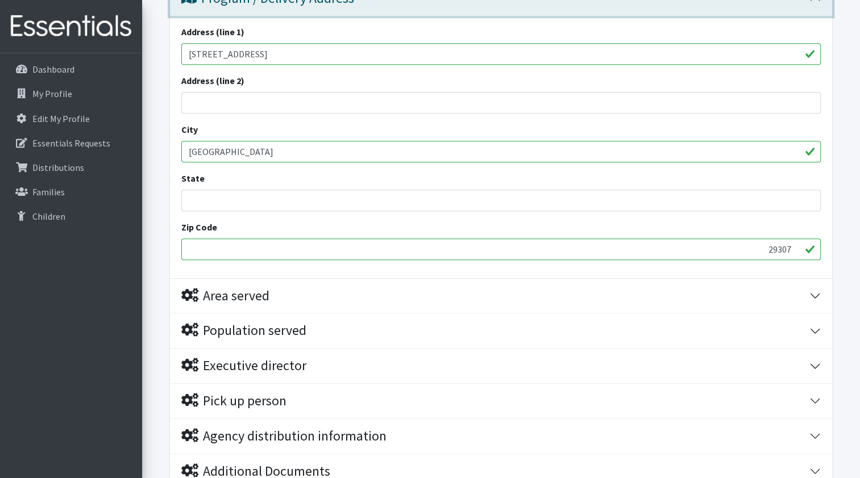 The image size is (860, 478). I want to click on a: Edit My Profile, so click(71, 119).